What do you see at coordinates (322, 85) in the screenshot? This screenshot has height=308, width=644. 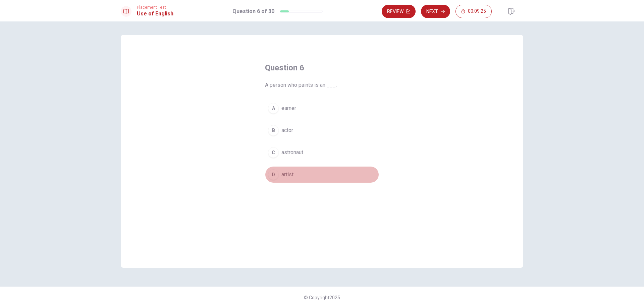 I see `span: A person who paints is an ___.` at bounding box center [322, 85].